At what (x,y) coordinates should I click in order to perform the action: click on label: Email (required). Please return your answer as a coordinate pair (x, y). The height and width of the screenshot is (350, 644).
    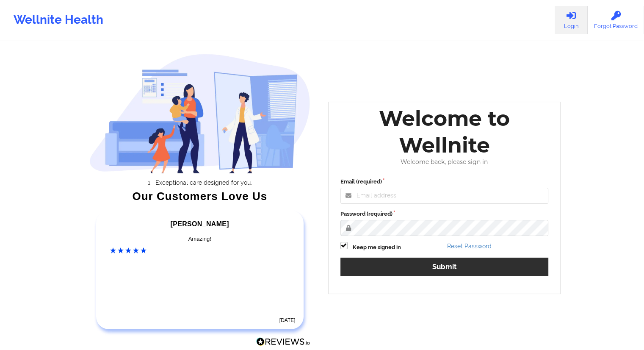
    Looking at the image, I should click on (445, 182).